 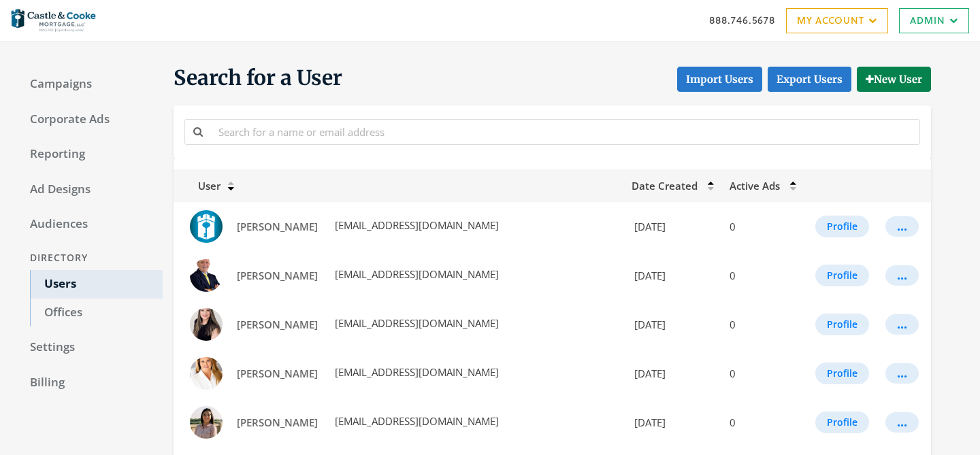 I want to click on button: Import Users, so click(x=719, y=79).